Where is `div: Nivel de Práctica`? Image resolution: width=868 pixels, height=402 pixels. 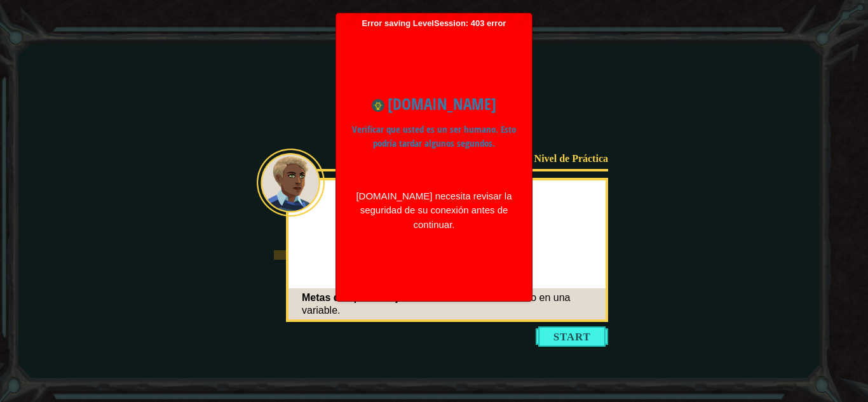
div: Nivel de Práctica is located at coordinates (567, 158).